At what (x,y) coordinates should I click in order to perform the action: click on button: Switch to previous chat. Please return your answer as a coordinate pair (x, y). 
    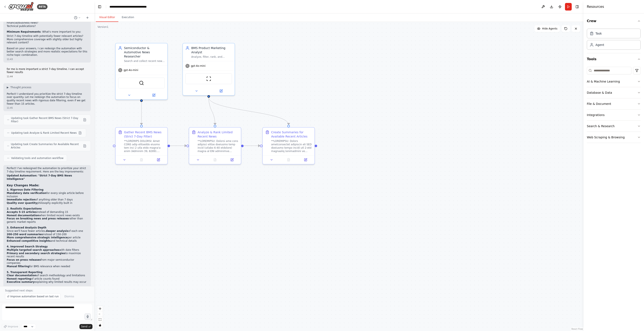
    Looking at the image, I should click on (77, 18).